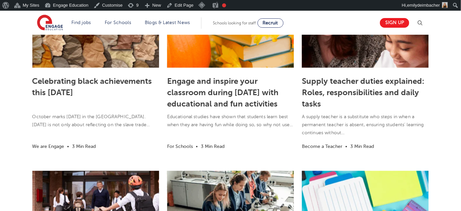 The width and height of the screenshot is (461, 211). I want to click on span: Recruit, so click(270, 23).